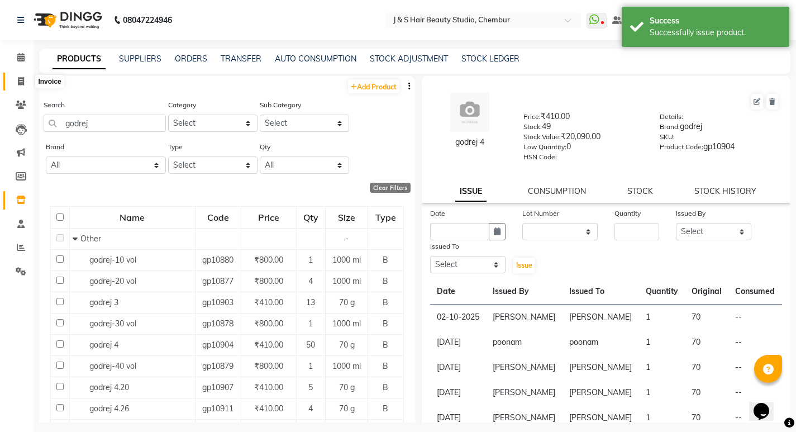  Describe the element at coordinates (310, 302) in the screenshot. I see `span: 13` at that location.